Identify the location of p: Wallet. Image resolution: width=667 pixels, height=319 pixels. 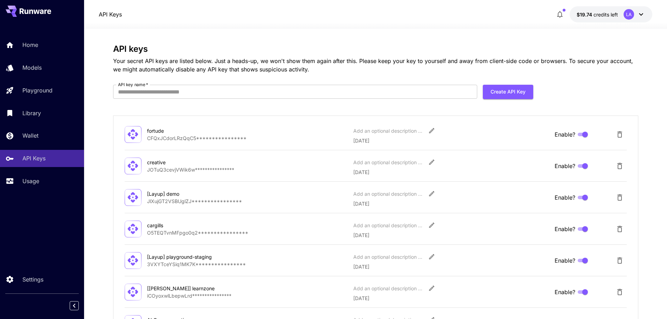
(30, 136).